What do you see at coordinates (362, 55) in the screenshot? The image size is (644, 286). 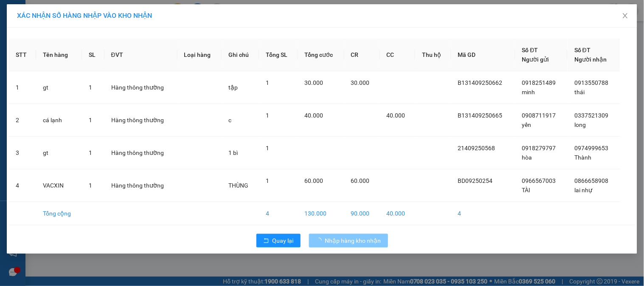 I see `th: CR` at bounding box center [362, 55].